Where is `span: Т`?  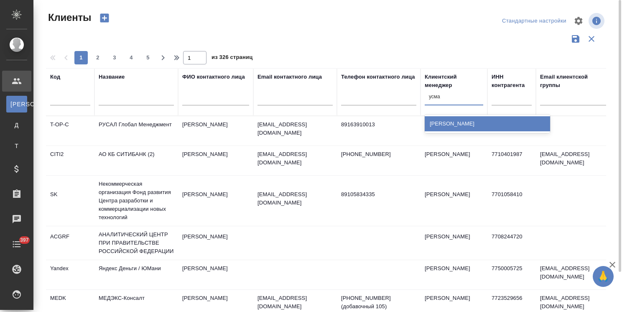
span: Т is located at coordinates (17, 146).